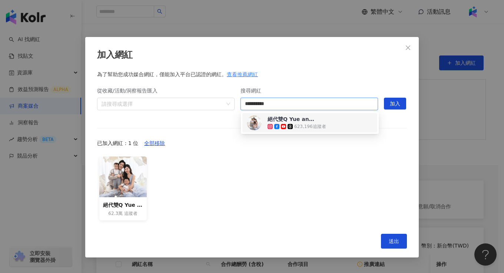 The width and height of the screenshot is (504, 273). What do you see at coordinates (408, 48) in the screenshot?
I see `button: Close` at bounding box center [408, 48].